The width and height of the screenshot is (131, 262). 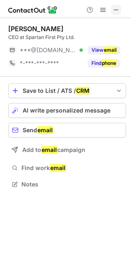 What do you see at coordinates (33, 10) in the screenshot?
I see `img: ContactOut v5.3.10` at bounding box center [33, 10].